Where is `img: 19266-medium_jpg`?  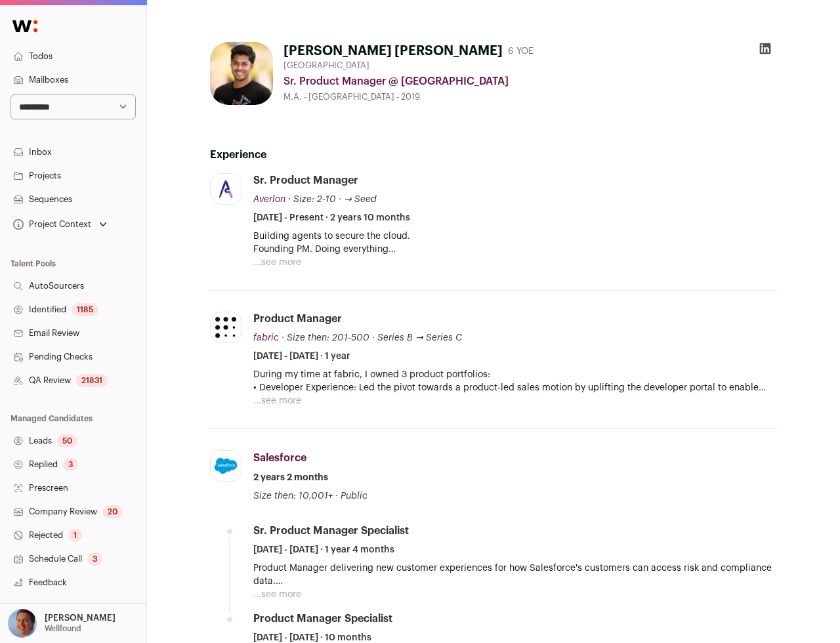
img: 19266-medium_jpg is located at coordinates (22, 624).